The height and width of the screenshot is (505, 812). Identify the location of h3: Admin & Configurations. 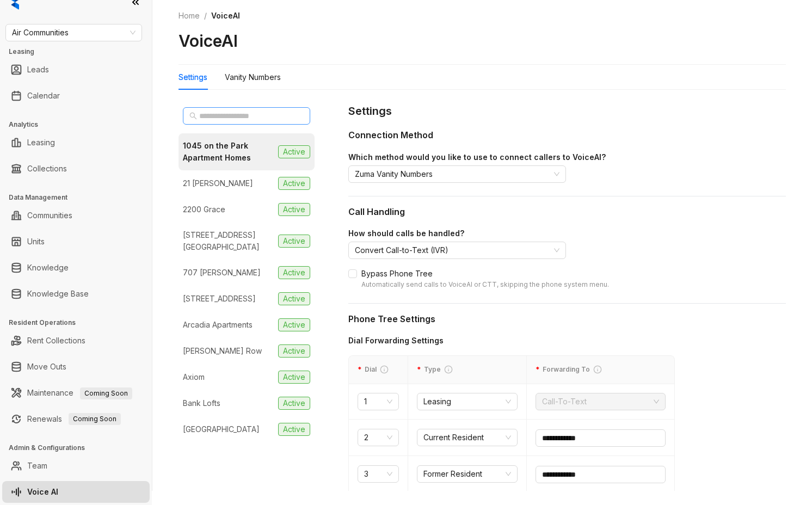
(80, 448).